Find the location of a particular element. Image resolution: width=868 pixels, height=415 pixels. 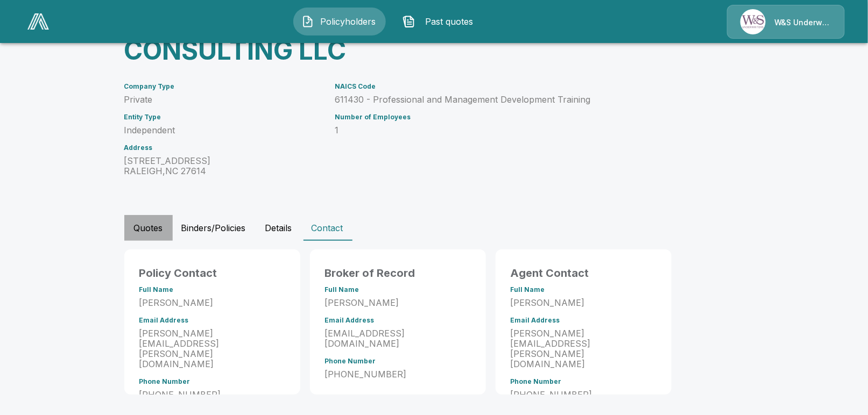

img: Past quotes Icon is located at coordinates (409, 22).